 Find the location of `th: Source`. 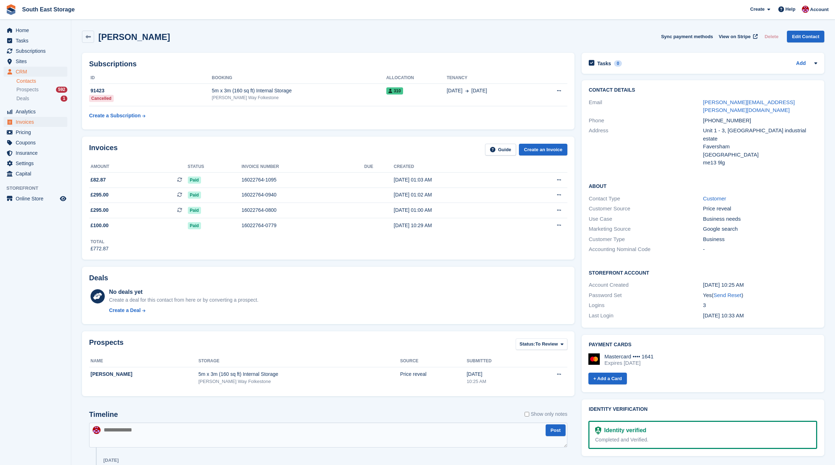

th: Source is located at coordinates (433, 361).